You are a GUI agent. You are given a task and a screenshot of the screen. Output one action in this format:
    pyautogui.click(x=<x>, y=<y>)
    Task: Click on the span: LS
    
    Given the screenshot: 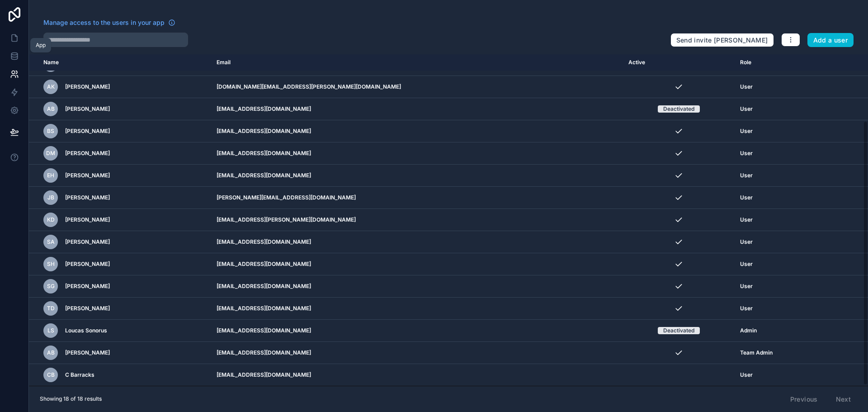 What is the action you would take?
    pyautogui.click(x=50, y=330)
    